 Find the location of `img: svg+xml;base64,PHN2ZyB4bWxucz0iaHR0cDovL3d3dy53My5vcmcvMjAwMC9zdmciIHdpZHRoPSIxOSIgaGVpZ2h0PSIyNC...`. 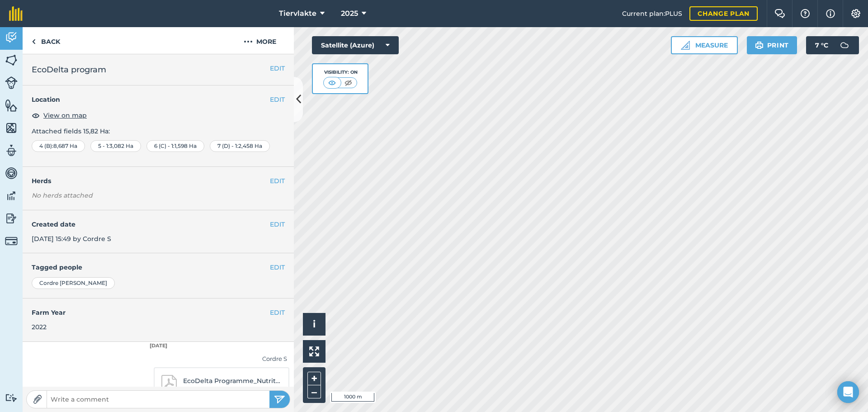

img: svg+xml;base64,PHN2ZyB4bWxucz0iaHR0cDovL3d3dy53My5vcmcvMjAwMC9zdmciIHdpZHRoPSIxOSIgaGVpZ2h0PSIyNC... is located at coordinates (758, 45).